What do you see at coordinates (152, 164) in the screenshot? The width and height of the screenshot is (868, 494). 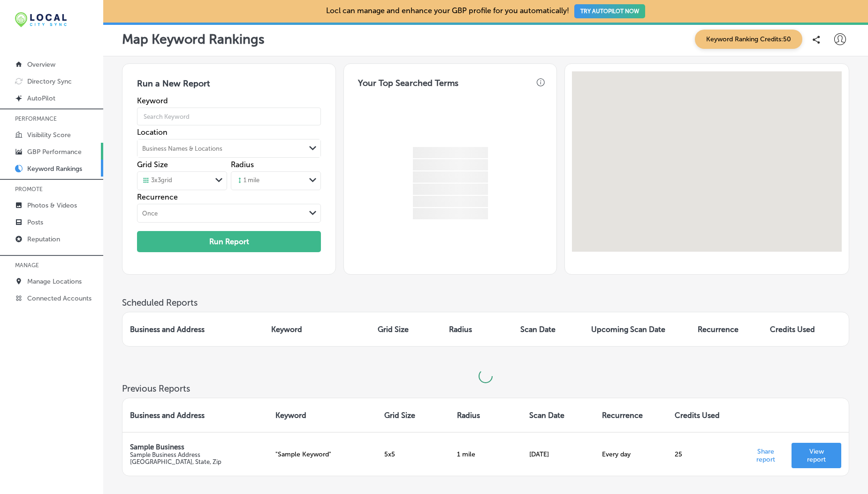 I see `label: Grid Size` at bounding box center [152, 164].